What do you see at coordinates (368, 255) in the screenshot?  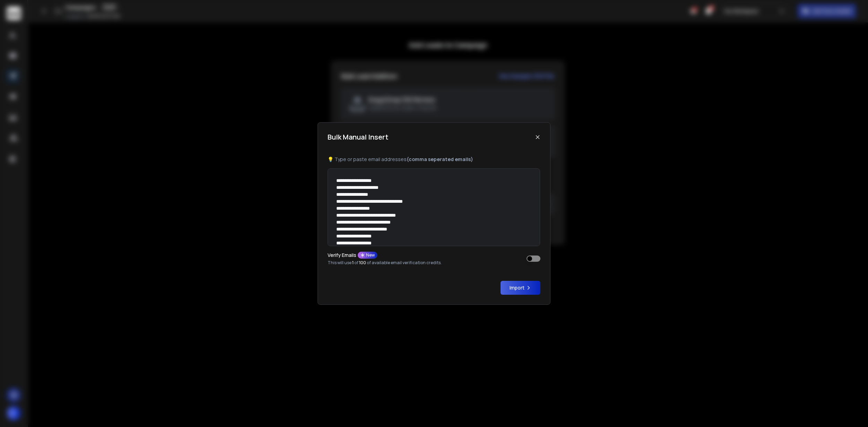 I see `div: New` at bounding box center [368, 255].